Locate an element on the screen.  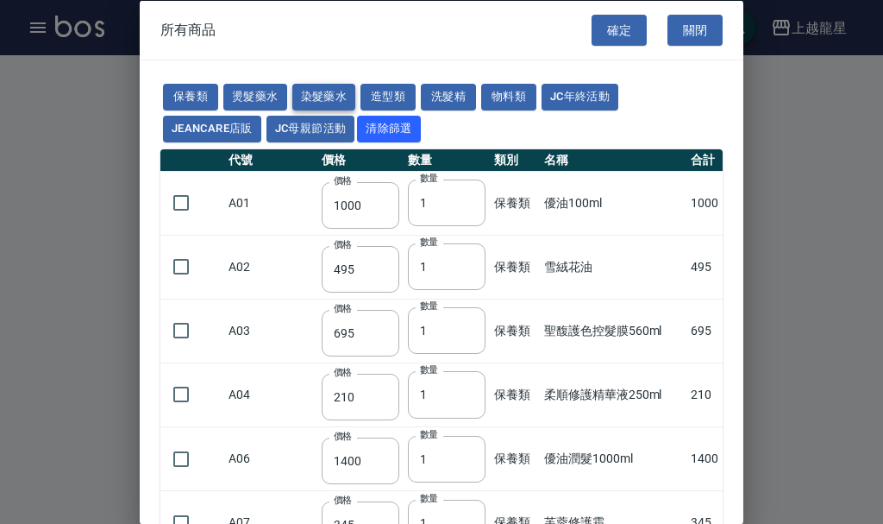
button: 造型類 is located at coordinates (388, 97).